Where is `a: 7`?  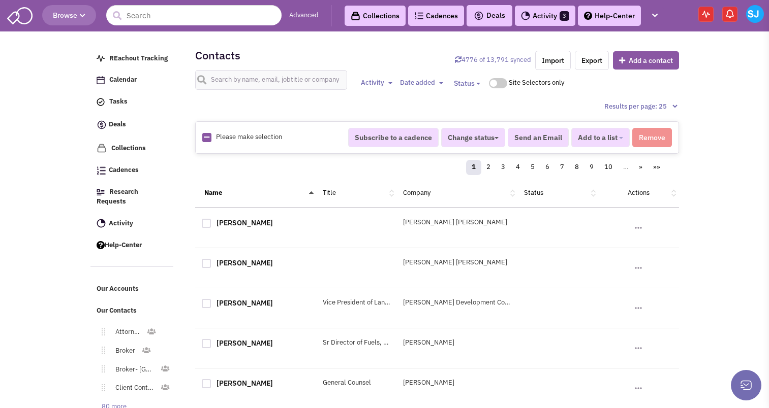 a: 7 is located at coordinates (562, 168).